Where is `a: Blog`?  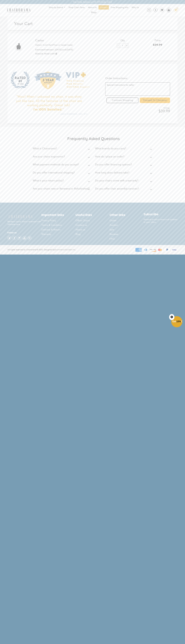 a: Blog is located at coordinates (92, 234).